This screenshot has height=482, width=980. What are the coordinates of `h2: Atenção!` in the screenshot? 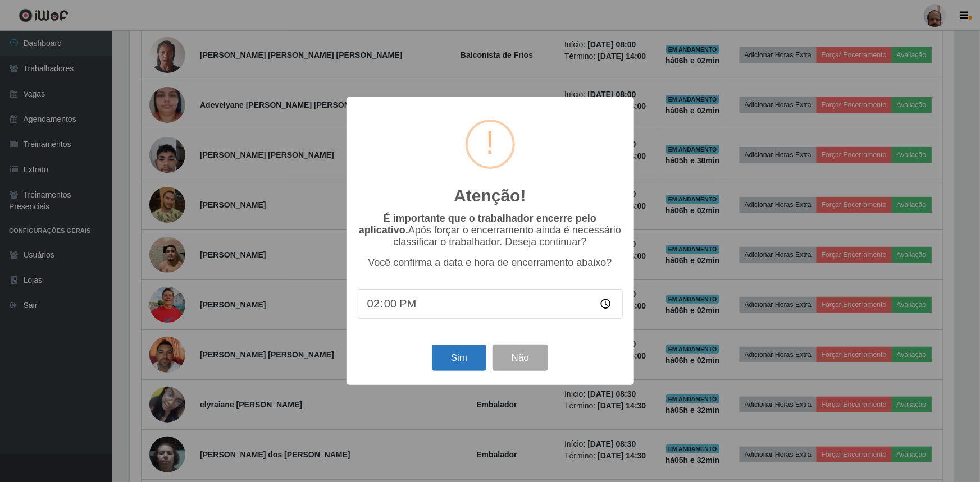 It's located at (490, 196).